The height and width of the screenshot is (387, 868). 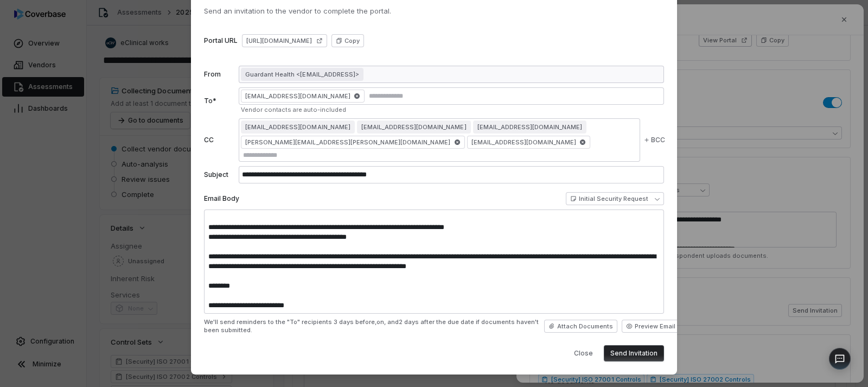 I want to click on label: Portal URL, so click(x=221, y=41).